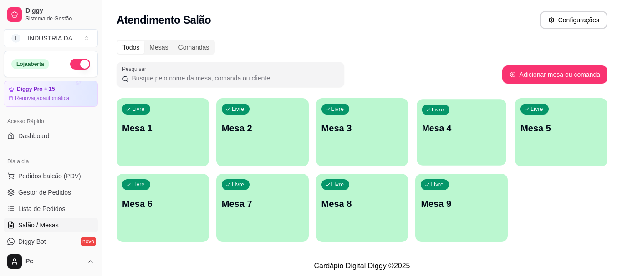 The image size is (622, 276). I want to click on p: Mesa 9, so click(461, 204).